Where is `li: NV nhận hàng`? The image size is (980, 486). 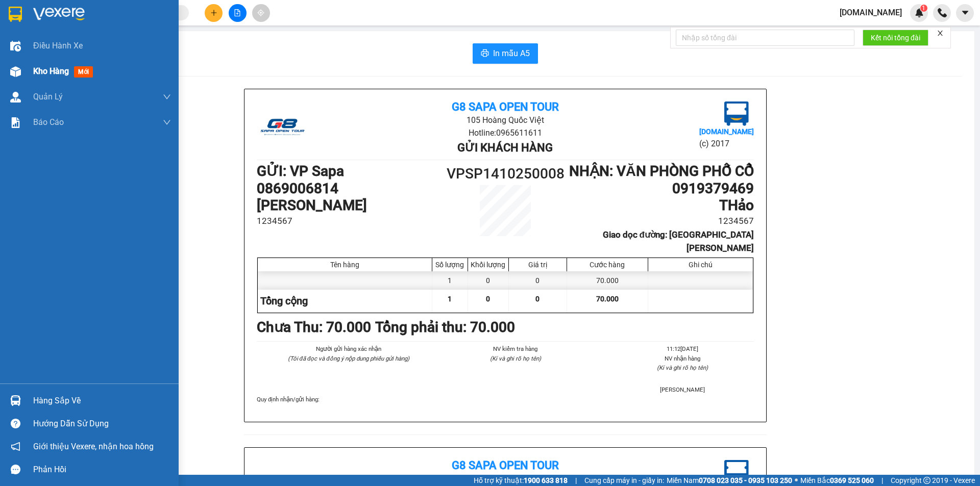
li: NV nhận hàng is located at coordinates (682, 359).